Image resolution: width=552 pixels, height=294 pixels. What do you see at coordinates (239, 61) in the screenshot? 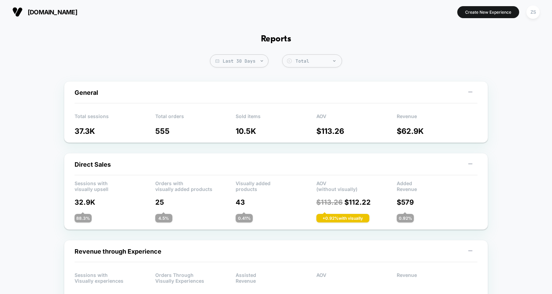
I see `span: Last 30 Days` at bounding box center [239, 61].